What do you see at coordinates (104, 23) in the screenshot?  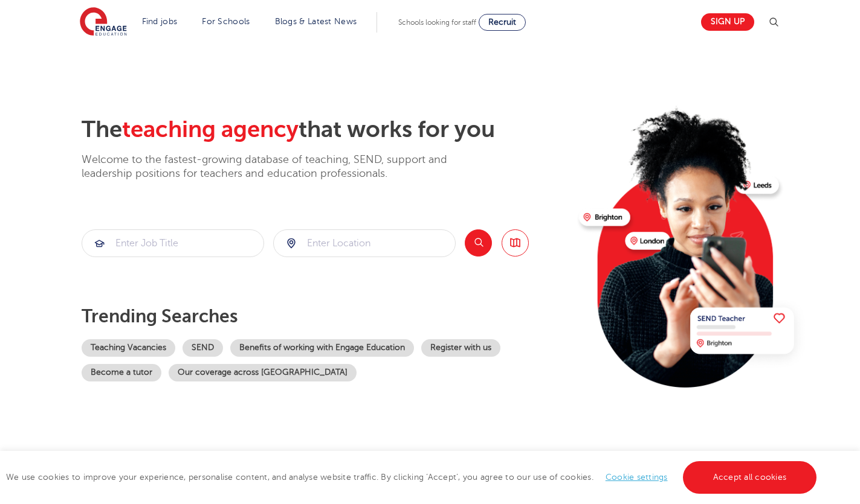 I see `img: Engage Education` at bounding box center [104, 23].